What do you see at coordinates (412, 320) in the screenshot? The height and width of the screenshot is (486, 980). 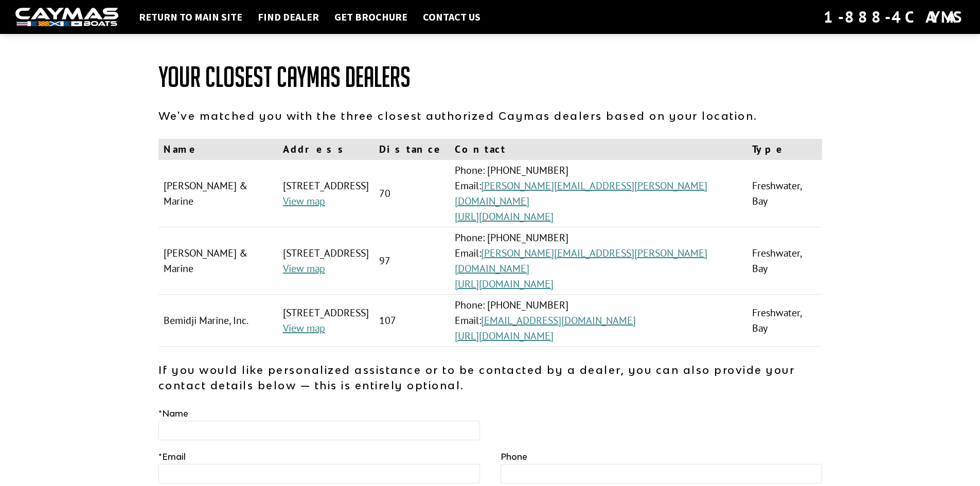 I see `td: 107` at bounding box center [412, 320].